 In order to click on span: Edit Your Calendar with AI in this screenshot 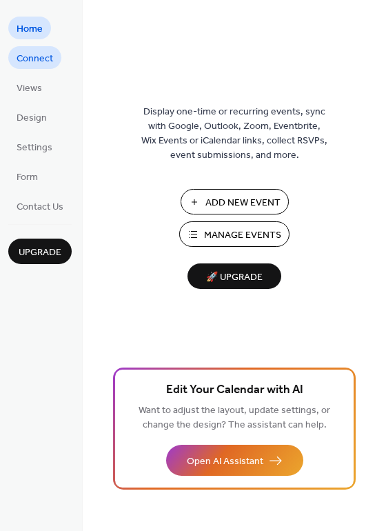, I will do `click(234, 390)`.